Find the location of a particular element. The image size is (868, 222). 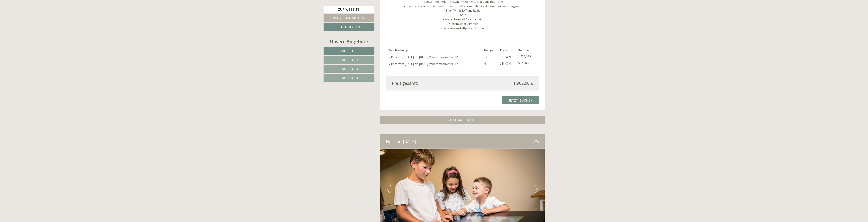

span: Angebot 4 is located at coordinates (349, 78).